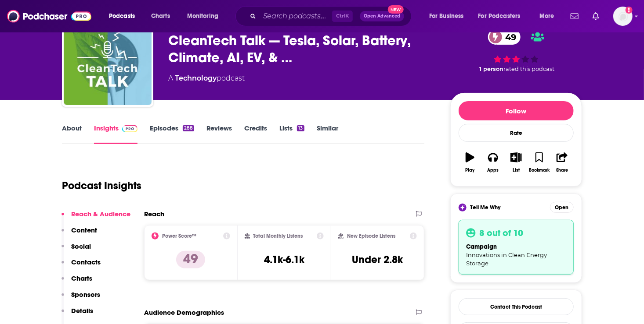  Describe the element at coordinates (301, 129) in the screenshot. I see `div: 13` at that location.